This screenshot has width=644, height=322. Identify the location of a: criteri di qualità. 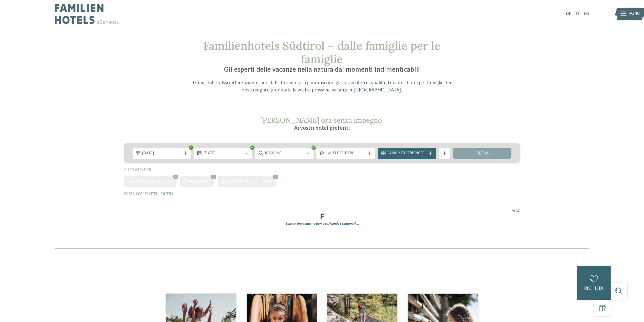
(369, 83).